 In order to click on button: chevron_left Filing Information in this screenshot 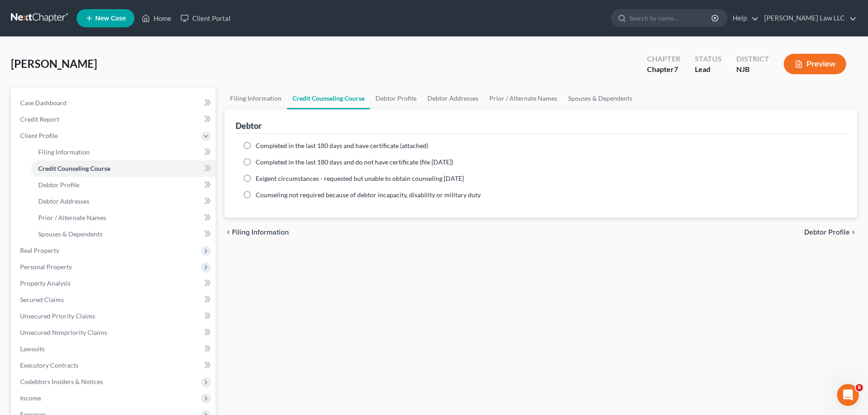, I will do `click(257, 233)`.